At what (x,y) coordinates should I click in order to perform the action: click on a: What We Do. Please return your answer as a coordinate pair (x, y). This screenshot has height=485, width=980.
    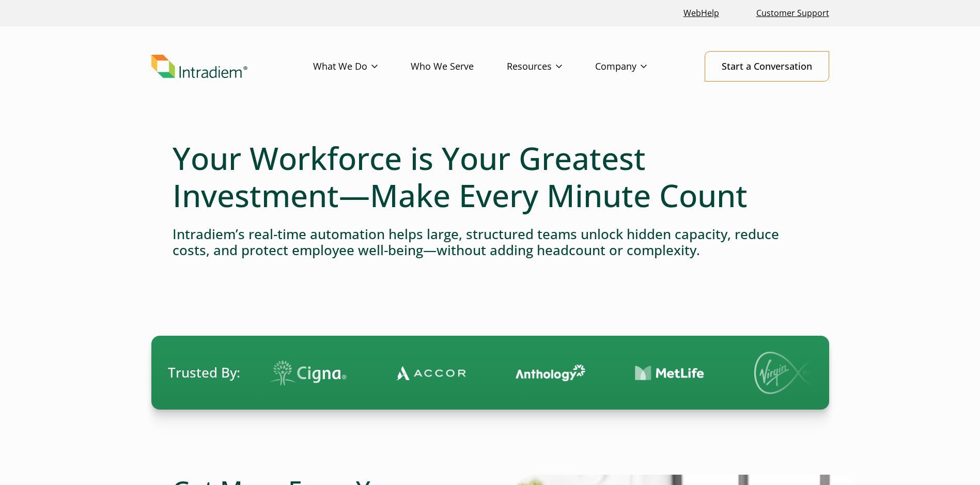
    Looking at the image, I should click on (361, 67).